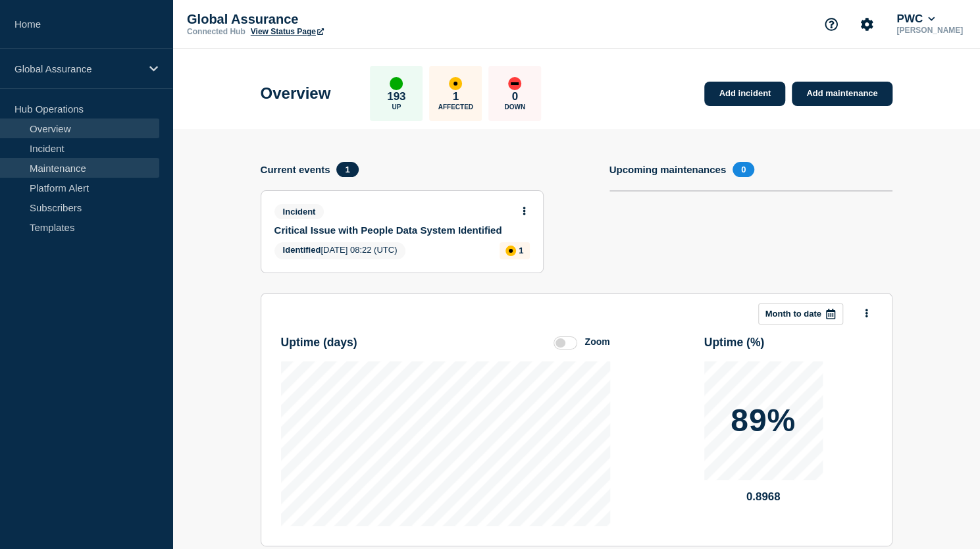 The height and width of the screenshot is (549, 980). What do you see at coordinates (216, 31) in the screenshot?
I see `p: Connected Hub` at bounding box center [216, 31].